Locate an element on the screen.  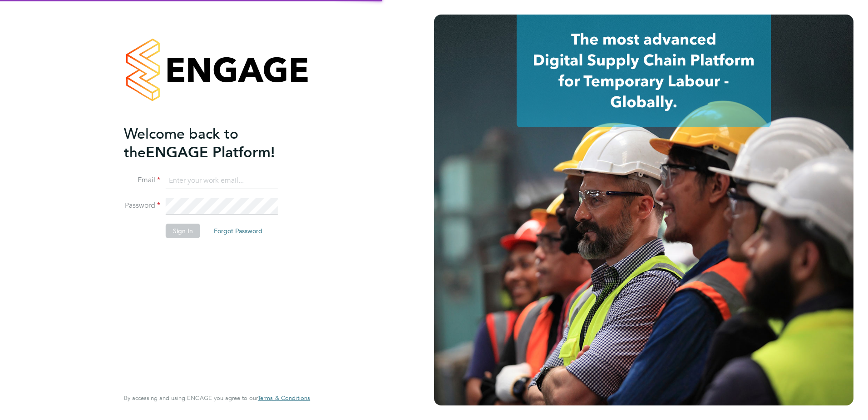
button: Sign In is located at coordinates (183, 231).